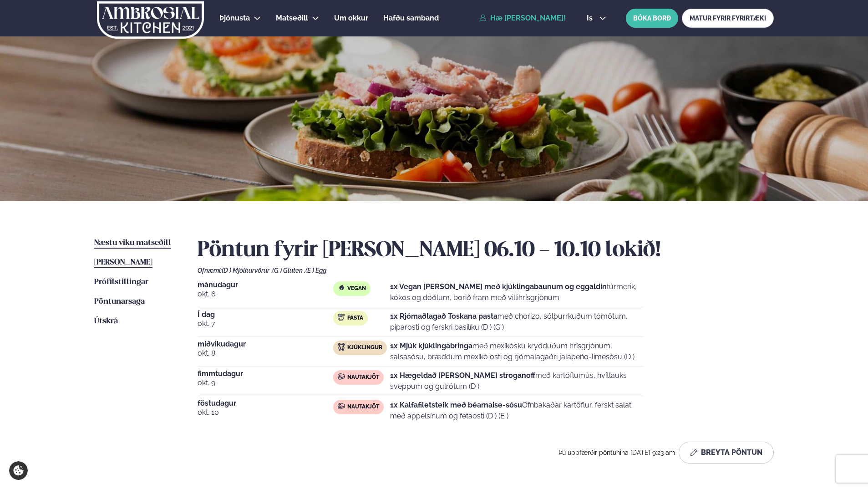  I want to click on a: Þjónusta, so click(234, 18).